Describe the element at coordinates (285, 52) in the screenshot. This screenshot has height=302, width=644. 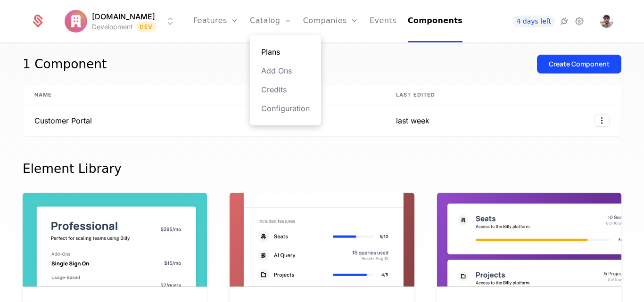
I see `a: Plans` at that location.